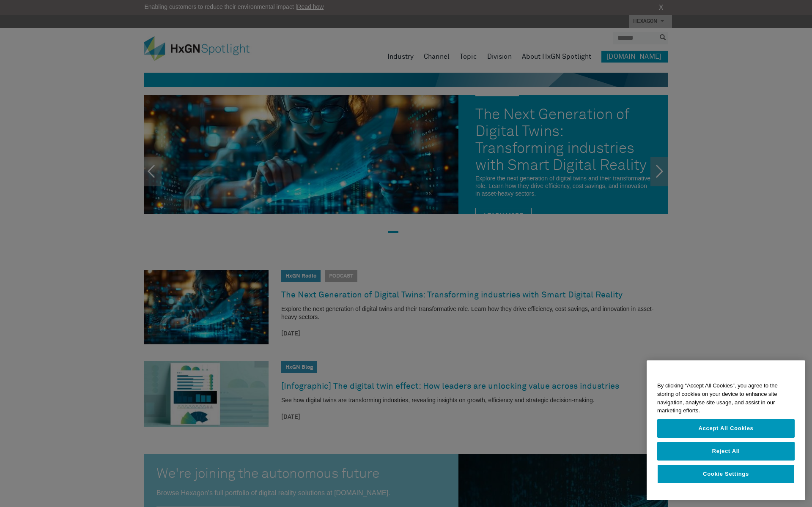  I want to click on div: Privacy, so click(726, 430).